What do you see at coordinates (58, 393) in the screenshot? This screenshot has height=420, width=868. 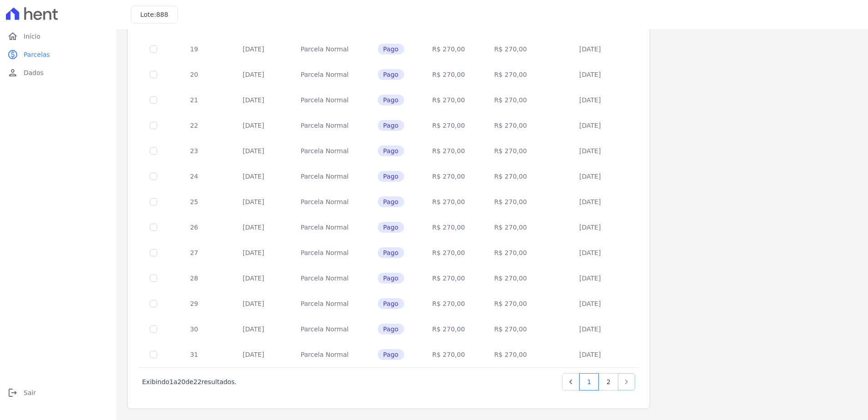 I see `a: logoutSair` at bounding box center [58, 393].